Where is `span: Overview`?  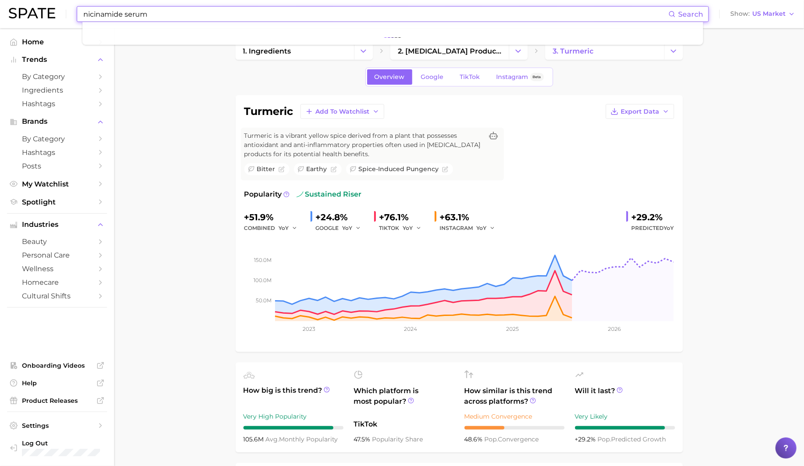 span: Overview is located at coordinates (390, 77).